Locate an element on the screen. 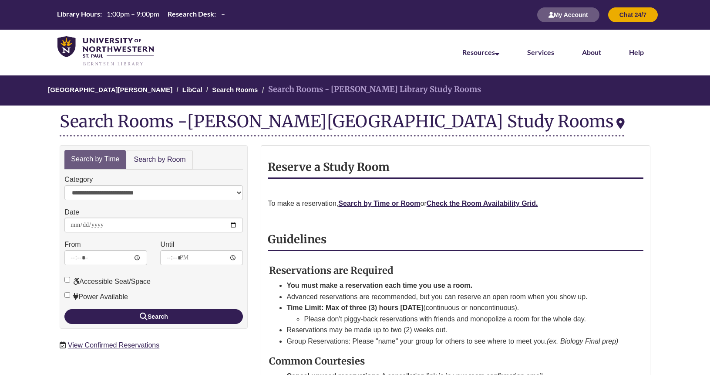 The height and width of the screenshot is (375, 710). a: My Account is located at coordinates (568, 14).